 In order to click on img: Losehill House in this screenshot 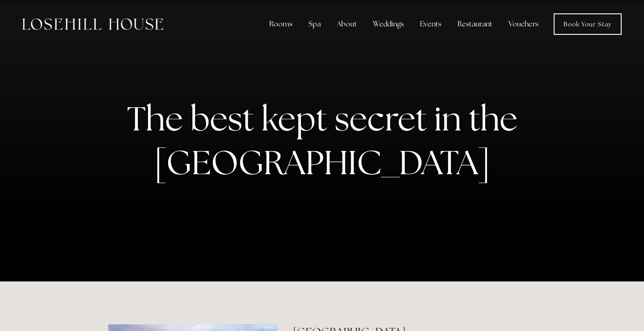, I will do `click(93, 24)`.